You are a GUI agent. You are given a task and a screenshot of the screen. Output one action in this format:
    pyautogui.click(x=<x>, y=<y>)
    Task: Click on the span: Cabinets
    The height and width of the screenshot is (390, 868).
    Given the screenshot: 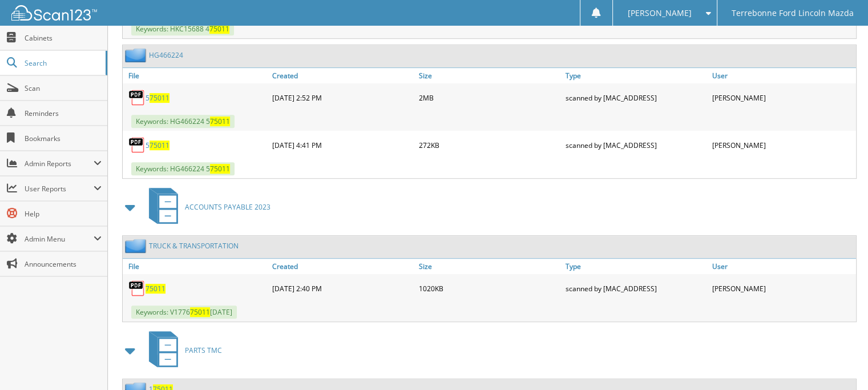 What is the action you would take?
    pyautogui.click(x=63, y=38)
    